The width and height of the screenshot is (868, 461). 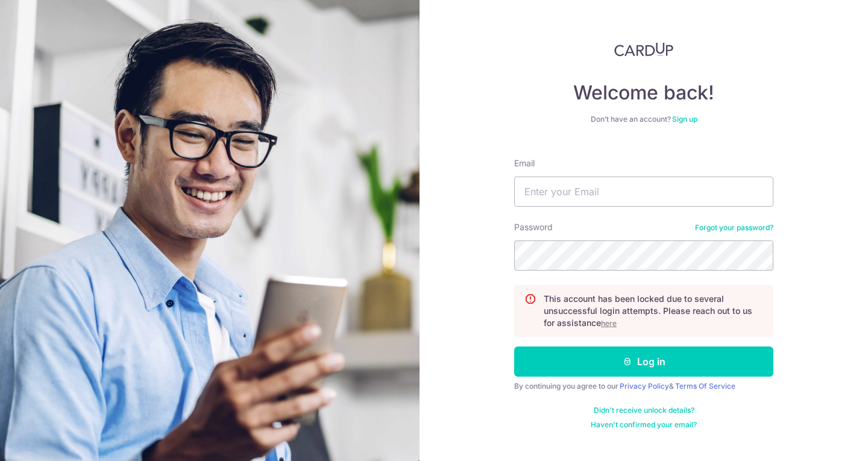 What do you see at coordinates (644, 92) in the screenshot?
I see `h4: Welcome back!` at bounding box center [644, 92].